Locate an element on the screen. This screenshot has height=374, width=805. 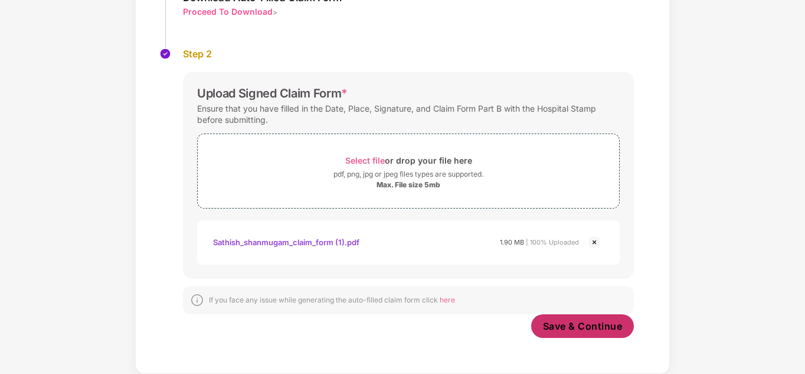
div: Upload Signed Claim Form is located at coordinates (272, 93).